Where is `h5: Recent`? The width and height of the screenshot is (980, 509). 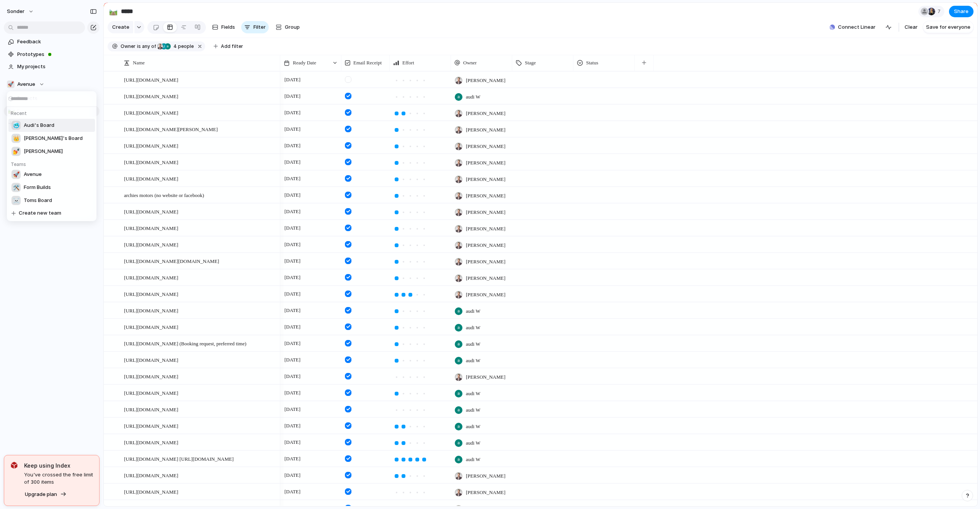
h5: Recent is located at coordinates (53, 112).